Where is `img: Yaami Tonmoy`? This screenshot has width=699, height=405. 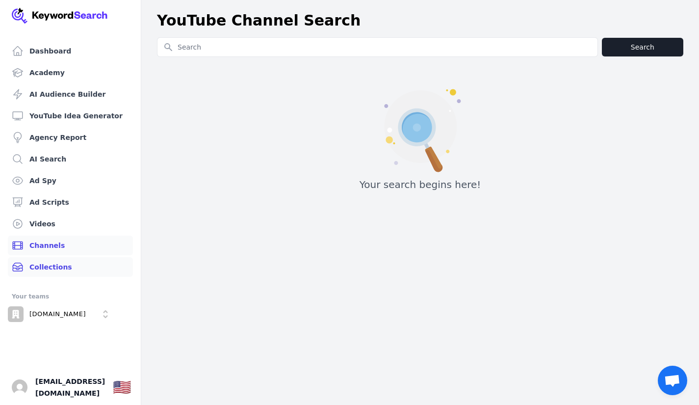 img: Yaami Tonmoy is located at coordinates (20, 387).